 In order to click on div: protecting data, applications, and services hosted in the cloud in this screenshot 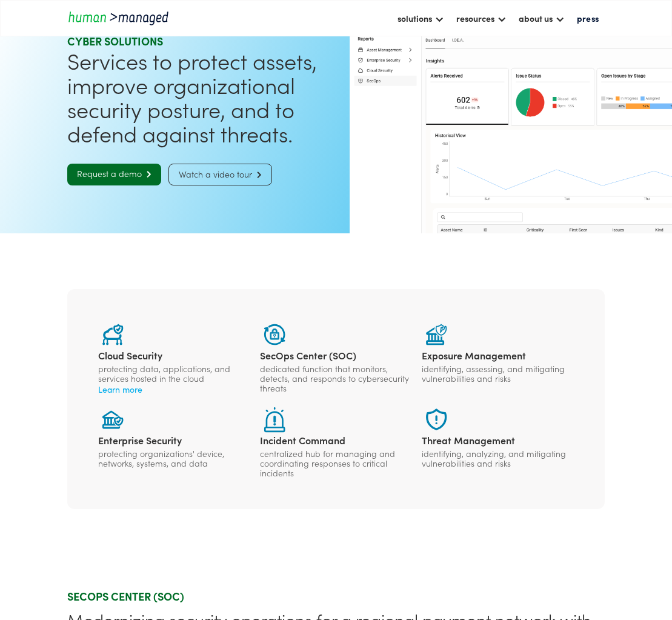, I will do `click(174, 373)`.